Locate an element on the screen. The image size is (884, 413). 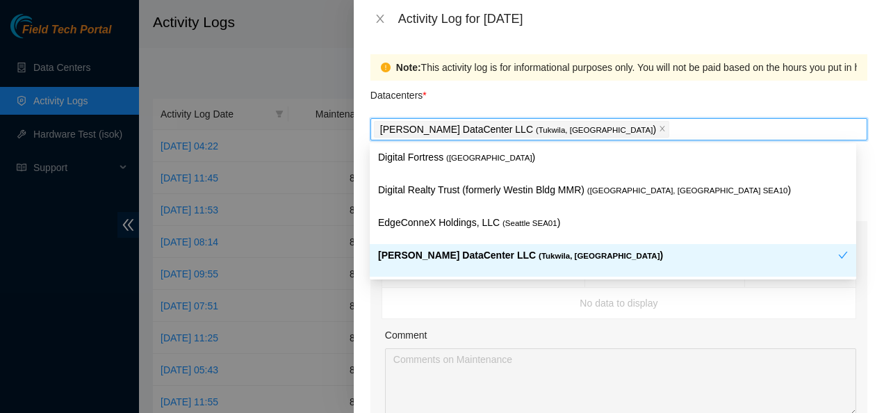
p: Digital Realty Trust (formerly Westin Bldg MMR) ) is located at coordinates (613, 190).